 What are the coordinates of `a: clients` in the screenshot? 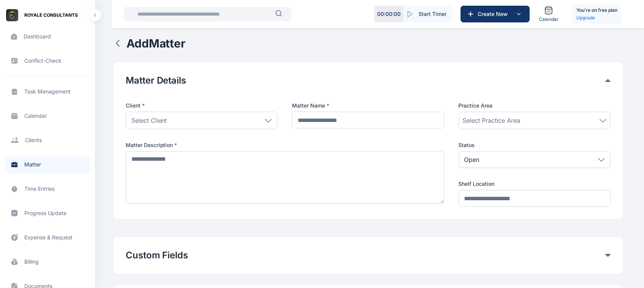 It's located at (48, 140).